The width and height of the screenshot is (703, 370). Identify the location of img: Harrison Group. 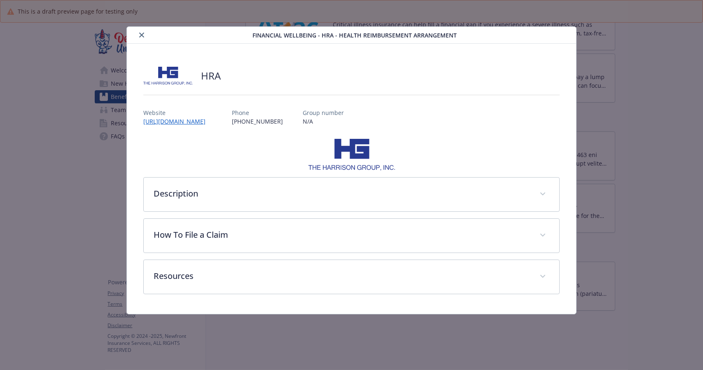
(168, 76).